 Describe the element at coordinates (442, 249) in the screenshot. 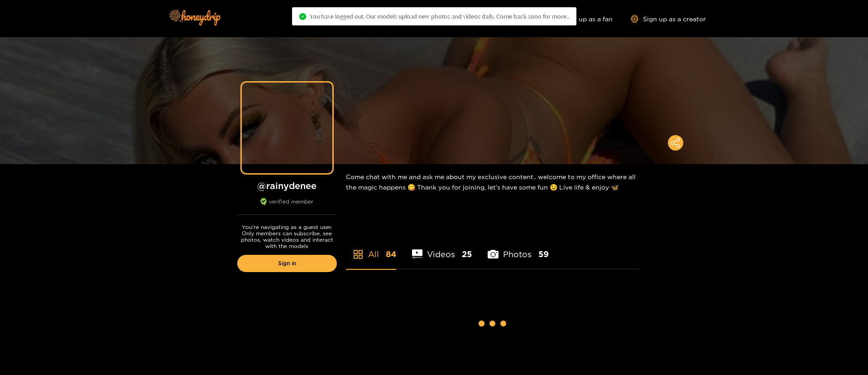

I see `li: Videos` at that location.